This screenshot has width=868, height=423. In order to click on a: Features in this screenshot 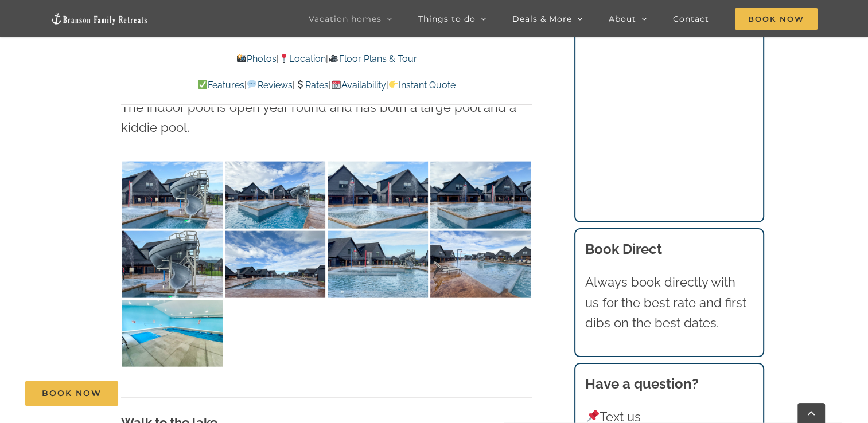, I will do `click(221, 85)`.